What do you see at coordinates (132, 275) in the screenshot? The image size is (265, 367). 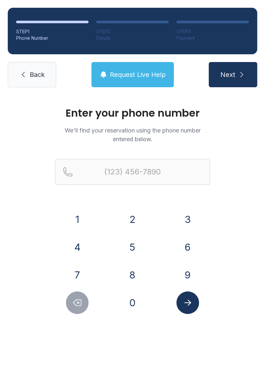 I see `button: 8` at bounding box center [132, 275].